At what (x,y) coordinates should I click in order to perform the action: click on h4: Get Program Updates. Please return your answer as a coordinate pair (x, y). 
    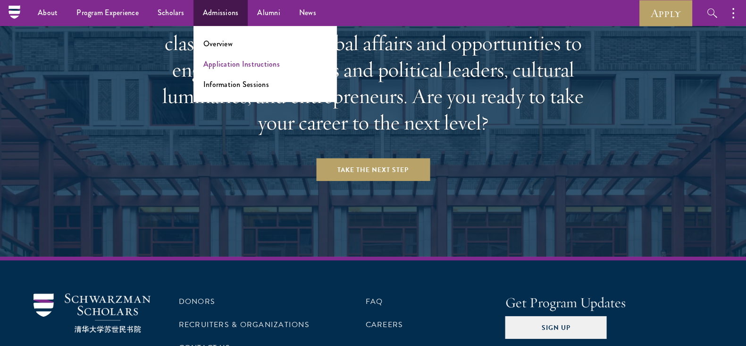
    Looking at the image, I should click on (610, 303).